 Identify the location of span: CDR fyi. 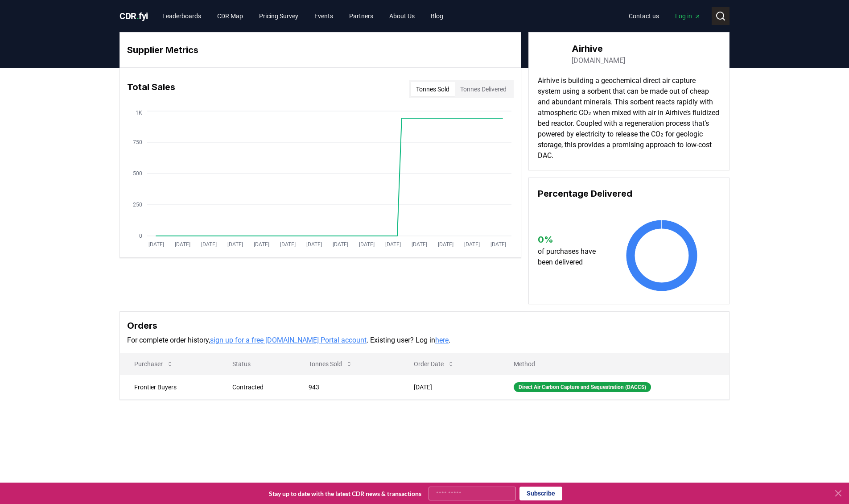
(134, 16).